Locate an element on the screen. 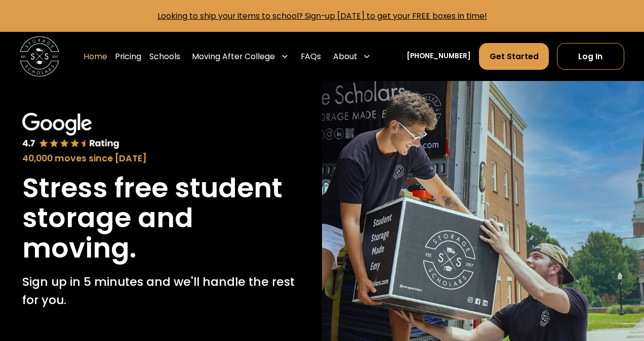  p: Sign up in 5 minutes and we'll handle the rest for you. is located at coordinates (161, 290).